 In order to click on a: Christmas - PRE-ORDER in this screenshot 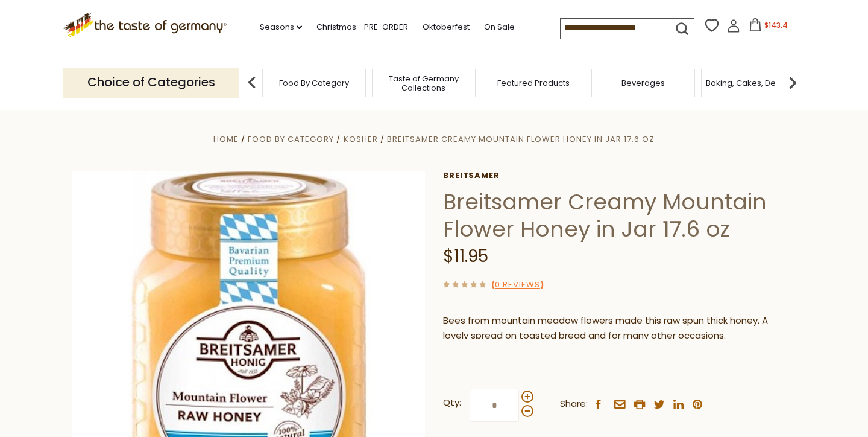, I will do `click(362, 28)`.